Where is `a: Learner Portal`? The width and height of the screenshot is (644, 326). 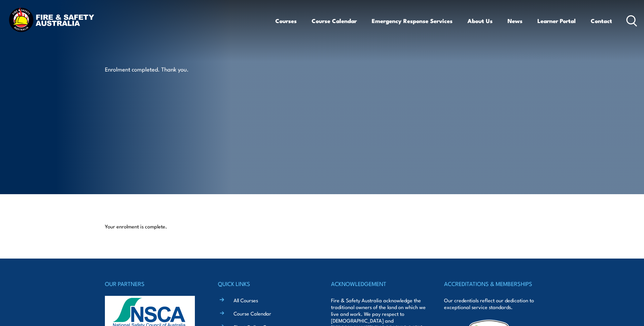 a: Learner Portal is located at coordinates (557, 21).